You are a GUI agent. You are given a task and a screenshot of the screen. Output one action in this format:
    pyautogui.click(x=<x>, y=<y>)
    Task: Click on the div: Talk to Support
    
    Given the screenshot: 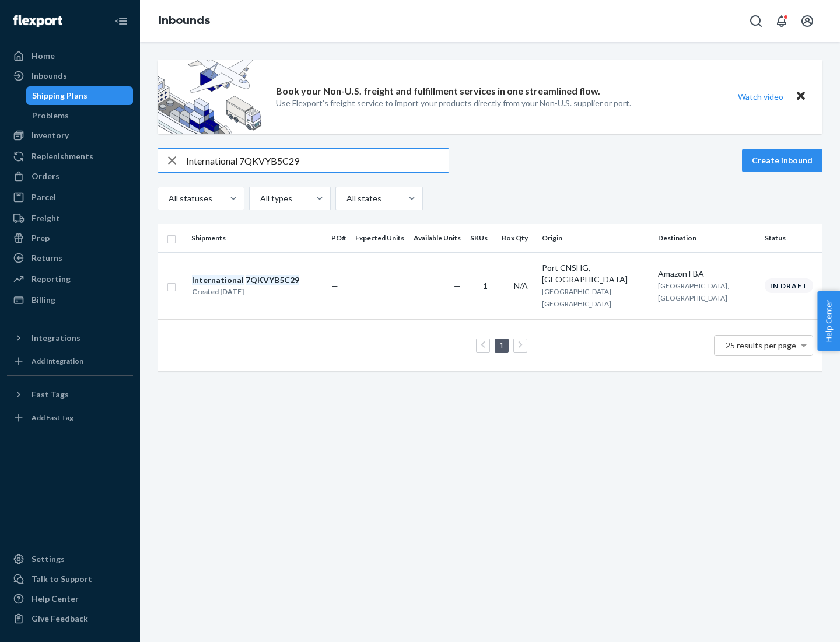 What is the action you would take?
    pyautogui.click(x=62, y=579)
    